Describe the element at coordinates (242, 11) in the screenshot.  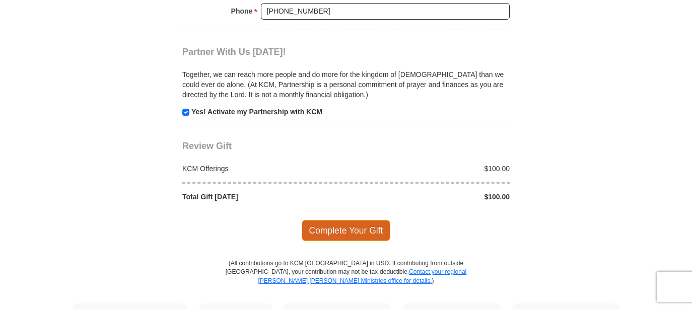
I see `strong: Phone` at that location.